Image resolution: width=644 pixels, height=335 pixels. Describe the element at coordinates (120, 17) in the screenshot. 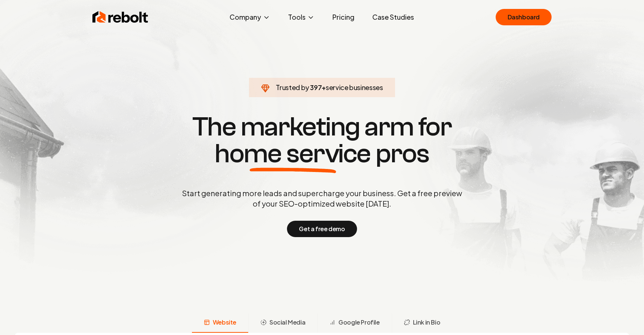

I see `img: Rebolt Logo` at that location.